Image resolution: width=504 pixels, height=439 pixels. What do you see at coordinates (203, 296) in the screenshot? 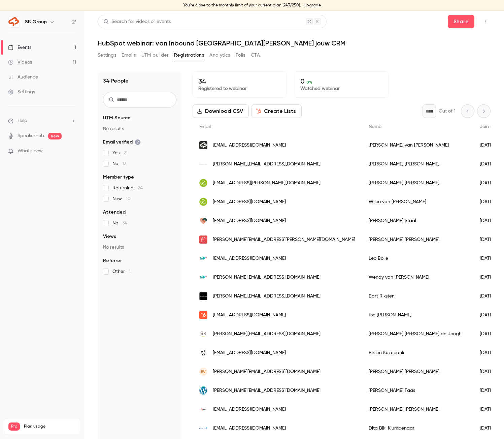
I see `img: deventrade.com` at bounding box center [203, 296].